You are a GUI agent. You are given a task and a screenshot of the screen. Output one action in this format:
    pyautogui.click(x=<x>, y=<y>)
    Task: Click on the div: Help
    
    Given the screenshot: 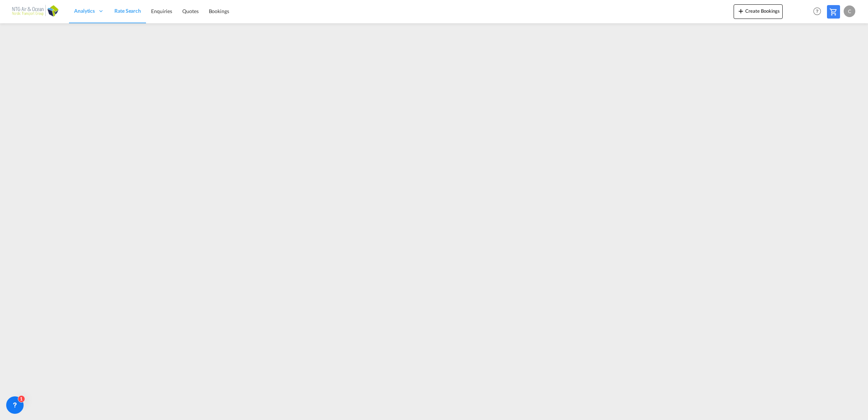 What is the action you would take?
    pyautogui.click(x=819, y=11)
    